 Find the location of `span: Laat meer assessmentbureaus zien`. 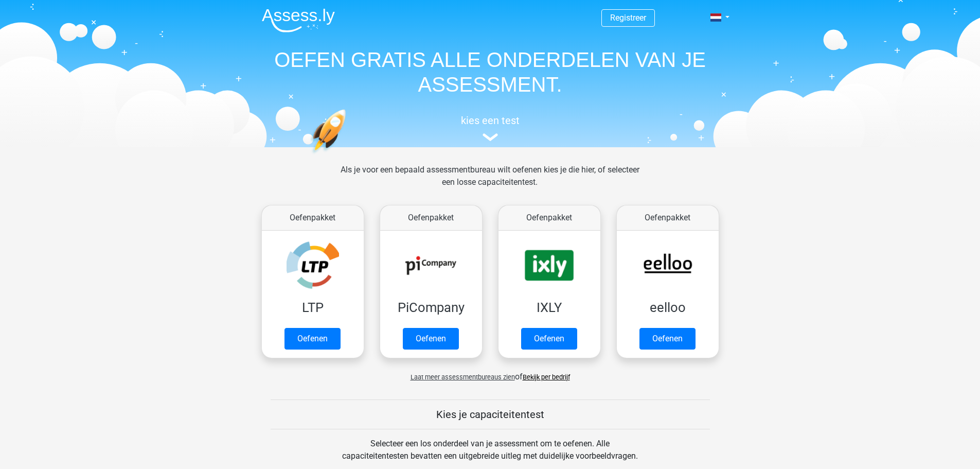

span: Laat meer assessmentbureaus zien is located at coordinates (462, 377).